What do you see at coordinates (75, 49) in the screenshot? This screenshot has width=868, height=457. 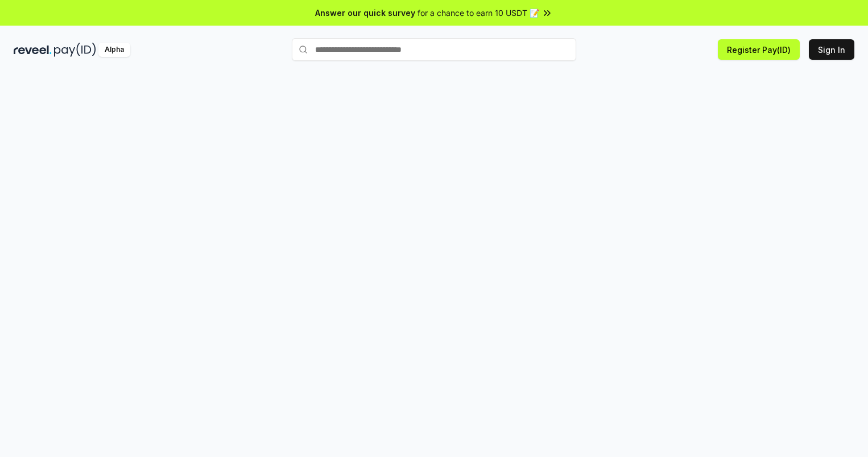 I see `img: pay_id` at bounding box center [75, 49].